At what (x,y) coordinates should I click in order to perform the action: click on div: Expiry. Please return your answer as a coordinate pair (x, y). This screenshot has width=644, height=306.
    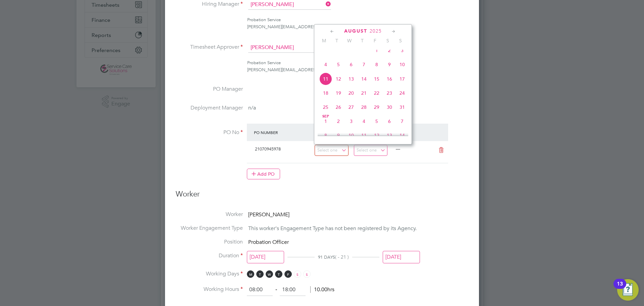
    Looking at the image, I should click on (412, 132).